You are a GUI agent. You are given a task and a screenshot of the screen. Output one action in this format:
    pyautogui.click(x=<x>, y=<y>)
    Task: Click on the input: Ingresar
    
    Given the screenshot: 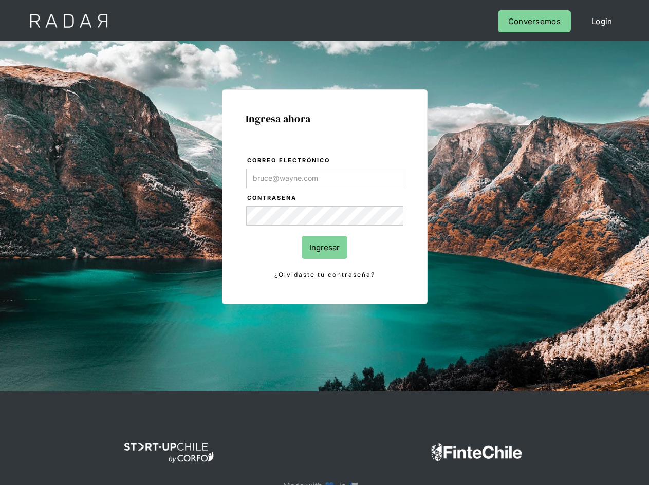 What is the action you would take?
    pyautogui.click(x=324, y=247)
    